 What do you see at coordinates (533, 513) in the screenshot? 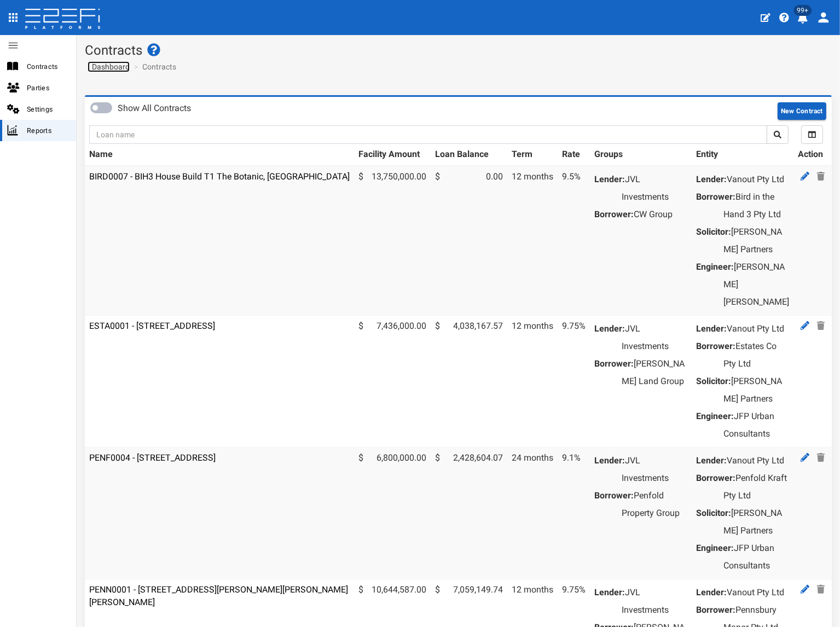
I see `td: 24 months` at bounding box center [533, 513].